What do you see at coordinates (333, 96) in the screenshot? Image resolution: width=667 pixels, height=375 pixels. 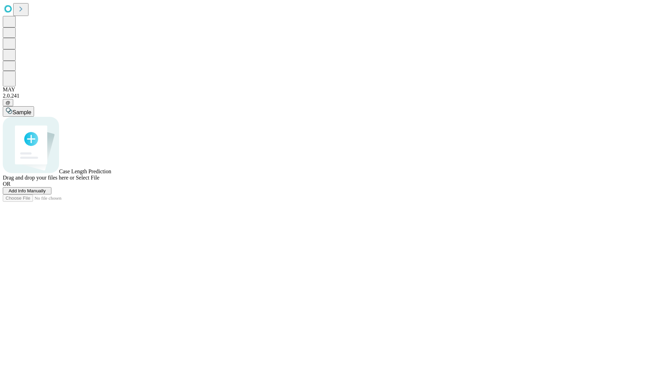 I see `div: 2.0.241` at bounding box center [333, 96].